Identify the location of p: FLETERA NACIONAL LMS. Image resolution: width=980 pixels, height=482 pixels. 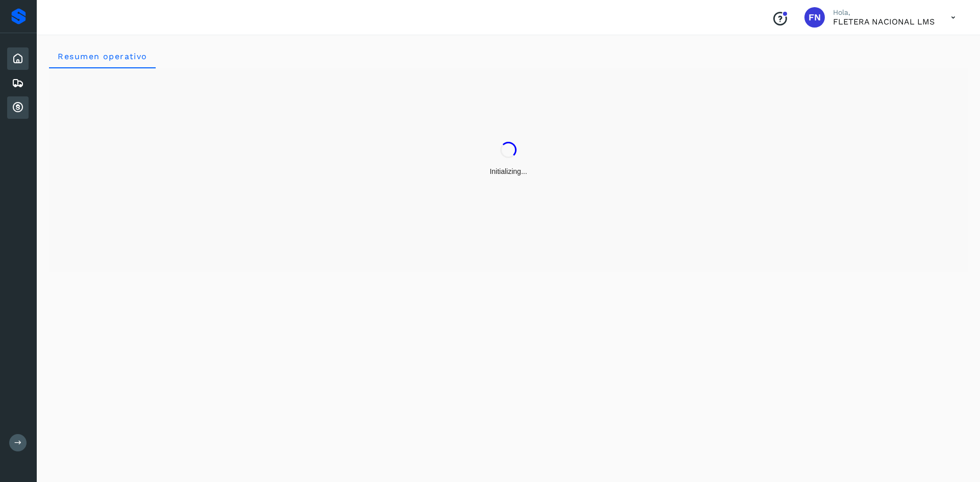
(883, 21).